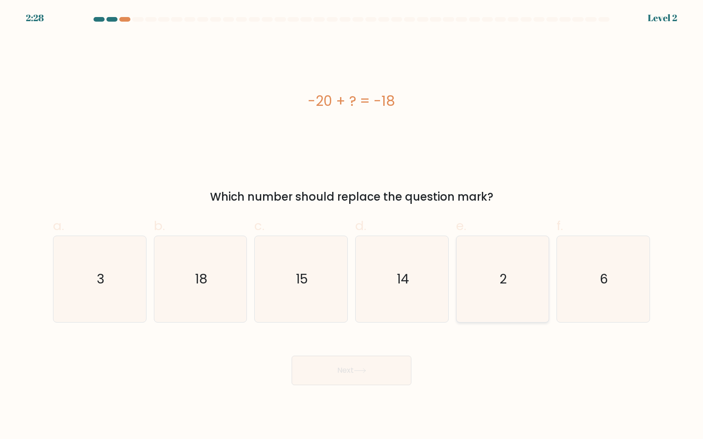  I want to click on text: 14, so click(403, 279).